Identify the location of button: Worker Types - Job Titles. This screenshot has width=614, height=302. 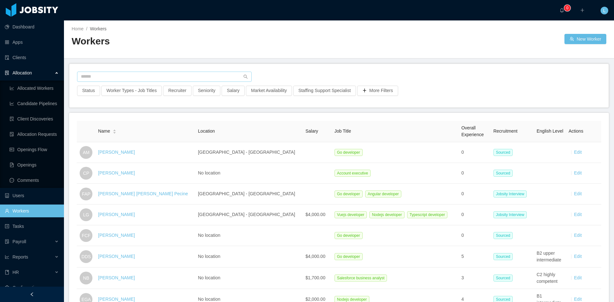
(132, 91).